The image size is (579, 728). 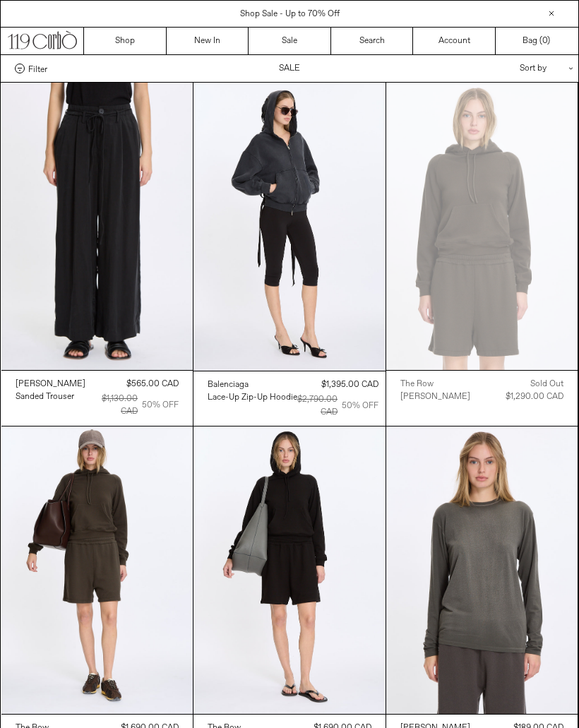 What do you see at coordinates (435, 384) in the screenshot?
I see `a: The Row` at bounding box center [435, 384].